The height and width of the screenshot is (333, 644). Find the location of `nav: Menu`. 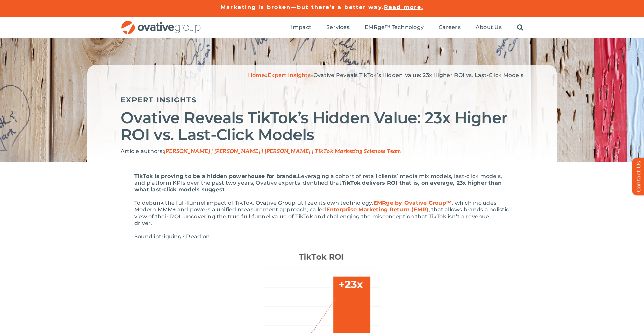

nav: Menu is located at coordinates (407, 27).